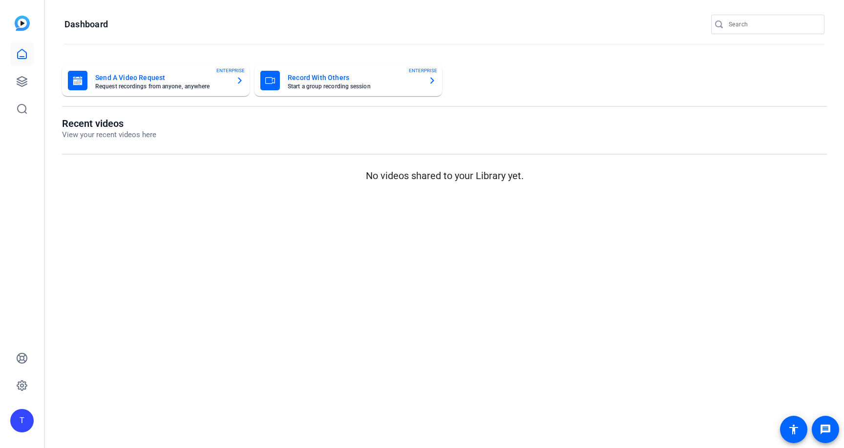  Describe the element at coordinates (348, 81) in the screenshot. I see `button: Record With OthersStart a group recording sessionENTERPRISE` at that location.